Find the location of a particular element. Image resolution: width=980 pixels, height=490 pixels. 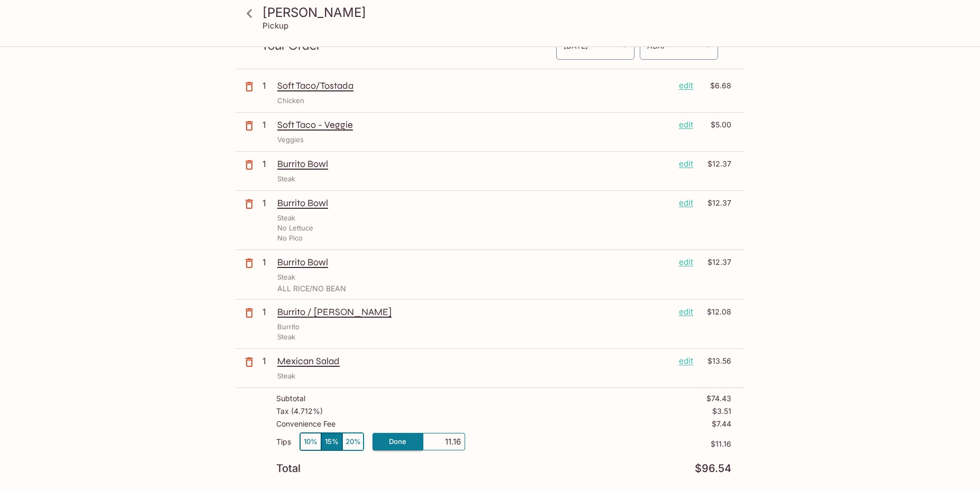

p: $7.44 is located at coordinates (721, 424).